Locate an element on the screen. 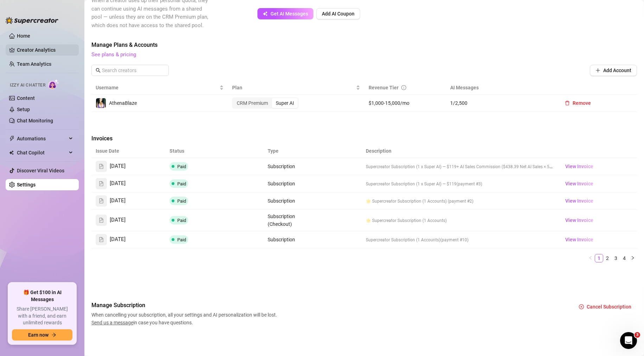 The height and width of the screenshot is (356, 644). a: Home is located at coordinates (24, 36).